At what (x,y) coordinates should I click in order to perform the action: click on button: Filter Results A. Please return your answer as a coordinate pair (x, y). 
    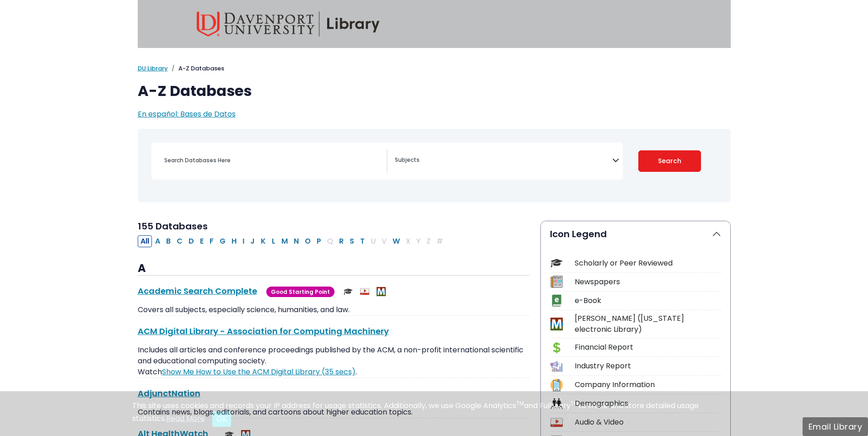
    Looking at the image, I should click on (158, 241).